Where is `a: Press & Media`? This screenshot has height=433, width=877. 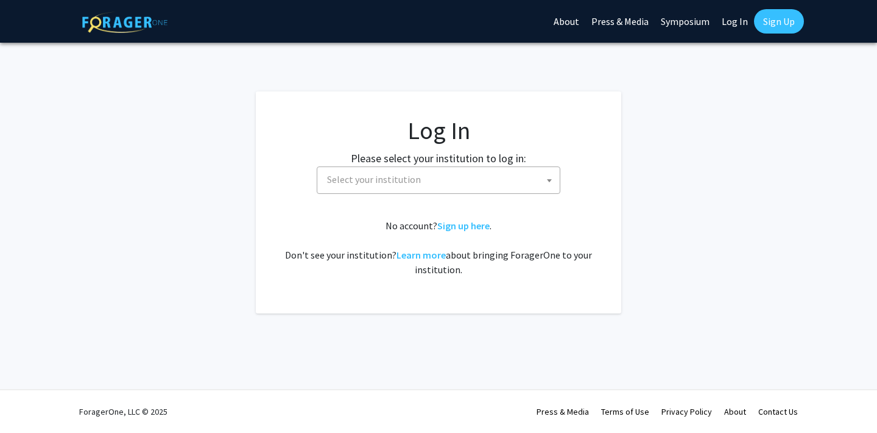 a: Press & Media is located at coordinates (563, 411).